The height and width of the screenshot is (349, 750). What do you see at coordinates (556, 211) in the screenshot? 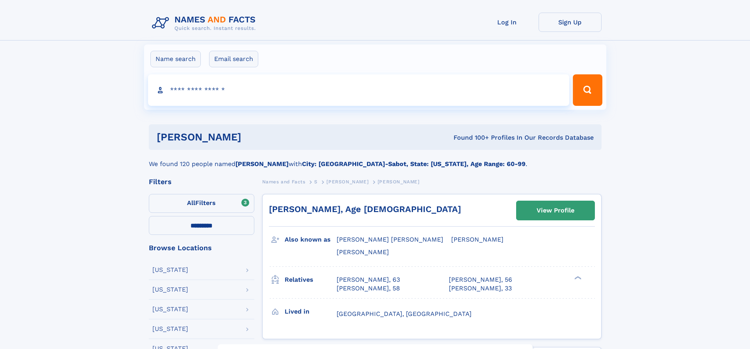
I see `a: View Profile` at bounding box center [556, 211].